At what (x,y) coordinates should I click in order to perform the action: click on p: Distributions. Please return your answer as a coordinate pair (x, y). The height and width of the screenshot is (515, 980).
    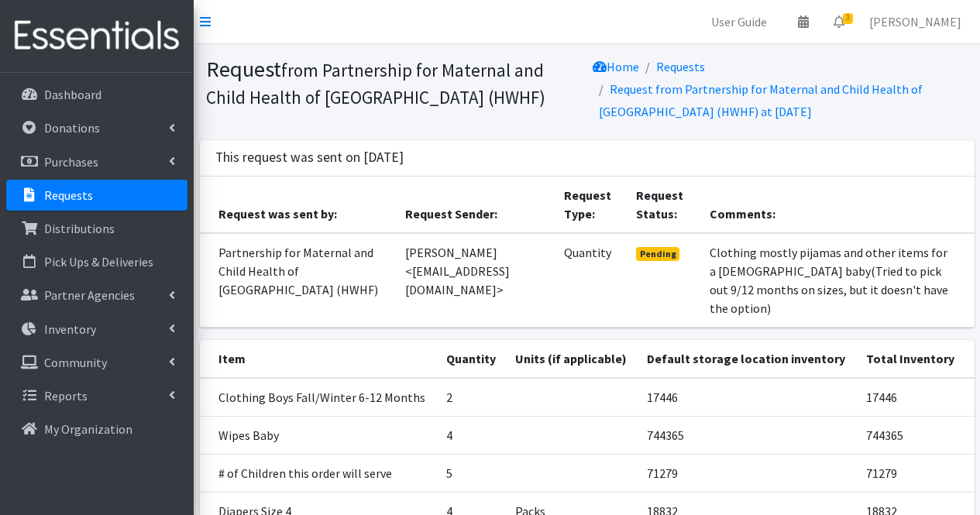
    Looking at the image, I should click on (79, 228).